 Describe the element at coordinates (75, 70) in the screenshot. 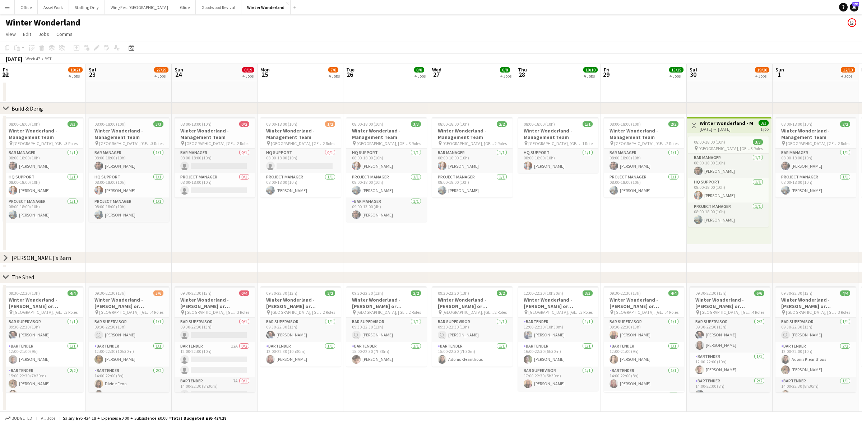

I see `span: 19/21` at that location.